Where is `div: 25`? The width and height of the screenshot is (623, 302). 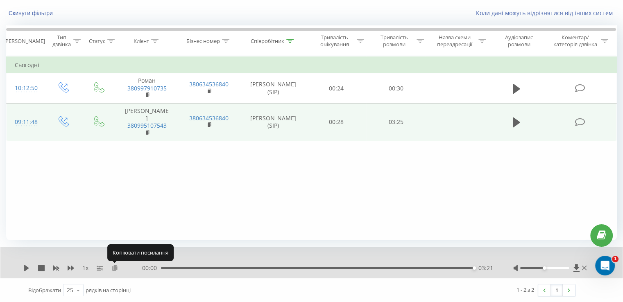
div: 25 is located at coordinates (70, 290).